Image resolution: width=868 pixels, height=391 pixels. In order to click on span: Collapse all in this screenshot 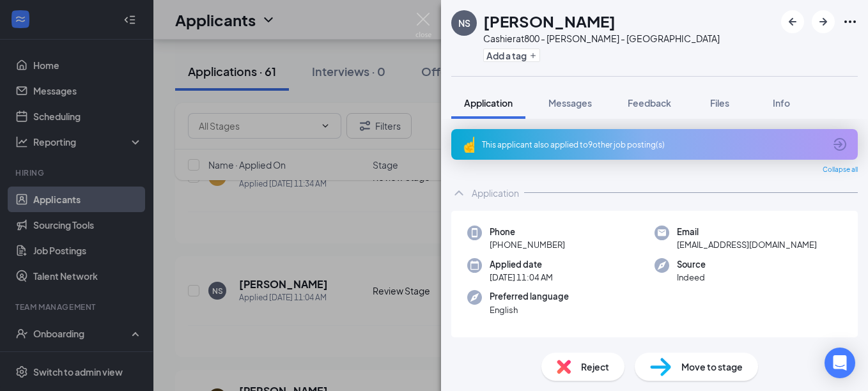, I will do `click(840, 170)`.